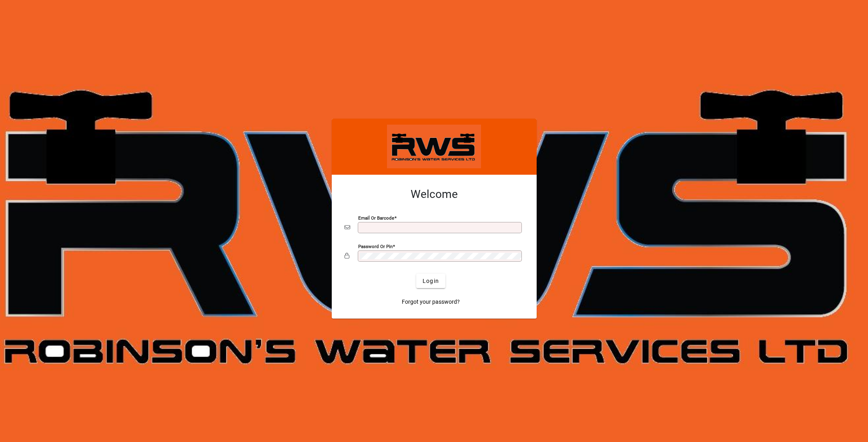 The image size is (868, 442). What do you see at coordinates (434, 194) in the screenshot?
I see `h2: Welcome` at bounding box center [434, 194].